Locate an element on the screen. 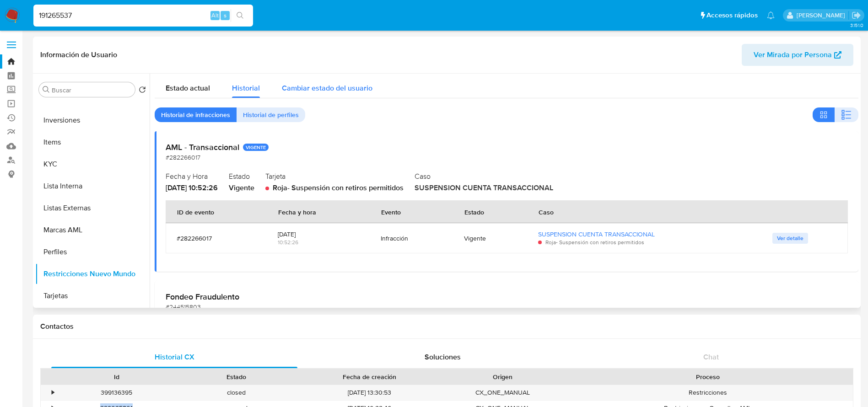 Image resolution: width=868 pixels, height=407 pixels. span: Chat is located at coordinates (712, 357).